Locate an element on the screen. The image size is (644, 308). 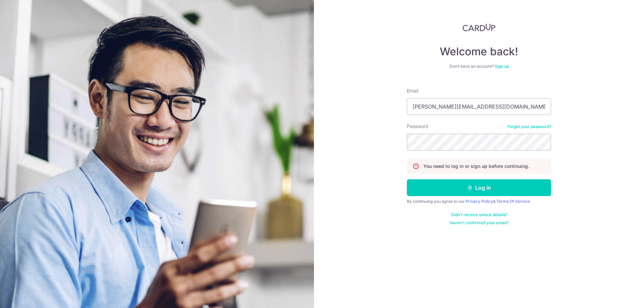
h4: Welcome back! is located at coordinates (479, 51).